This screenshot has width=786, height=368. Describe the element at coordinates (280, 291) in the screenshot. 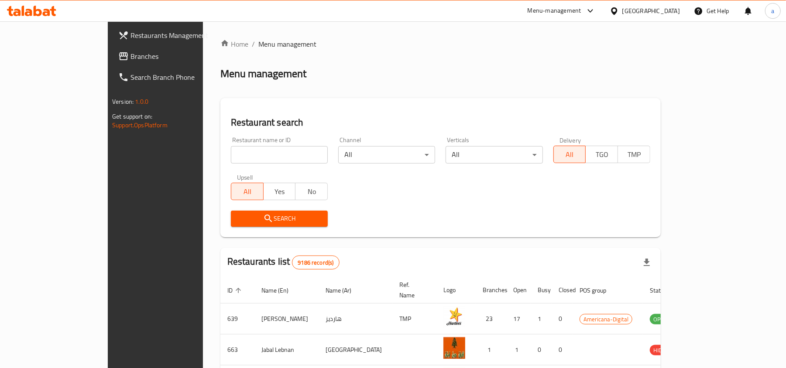

I see `span: Name (En)` at that location.